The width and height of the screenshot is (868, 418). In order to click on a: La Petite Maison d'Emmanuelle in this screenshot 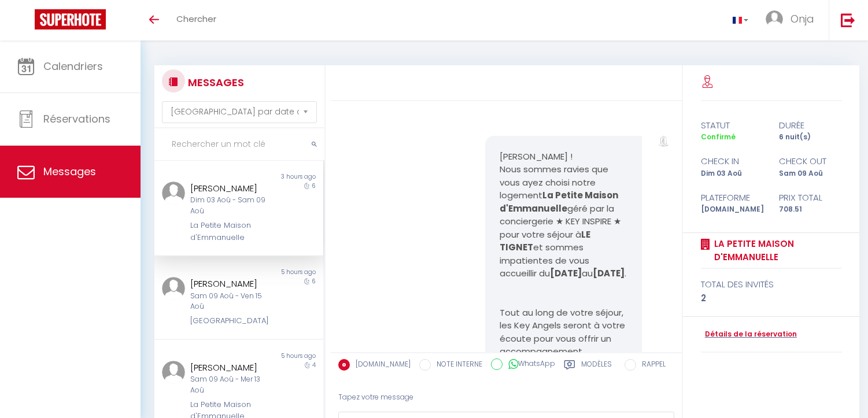, I will do `click(776, 250)`.